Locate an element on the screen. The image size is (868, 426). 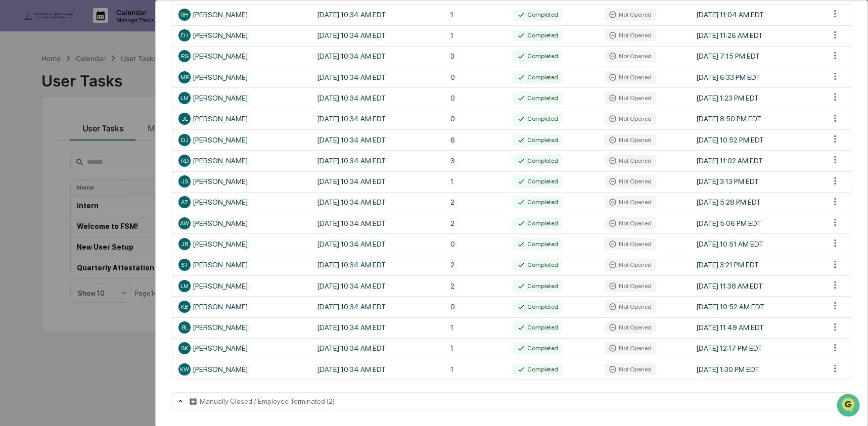
p: How can we help? is located at coordinates (97, 29).